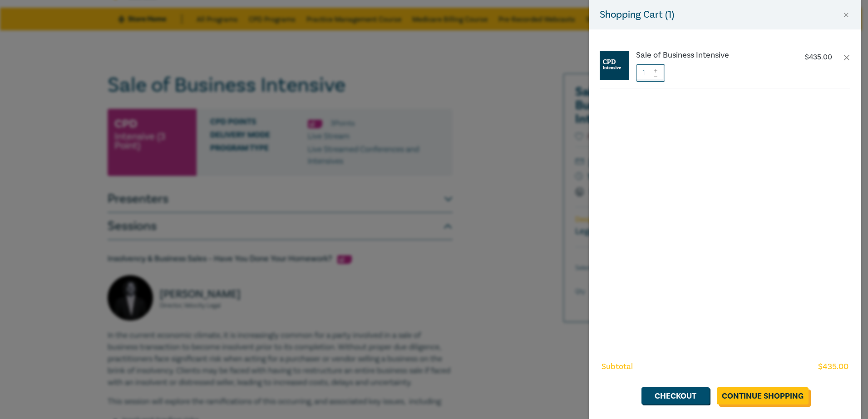 The image size is (868, 419). I want to click on h5: Shopping Cart ( 1 ), so click(637, 15).